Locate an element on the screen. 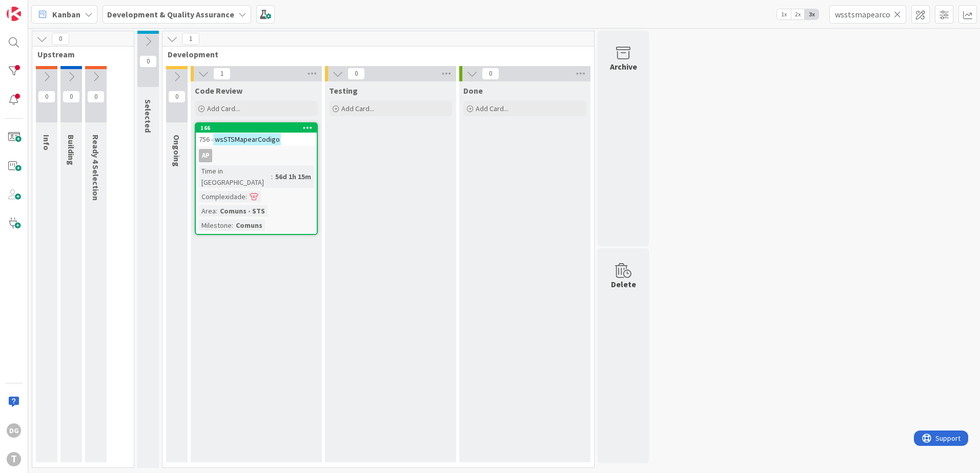  div: 56d 1h 15m is located at coordinates (293, 177).